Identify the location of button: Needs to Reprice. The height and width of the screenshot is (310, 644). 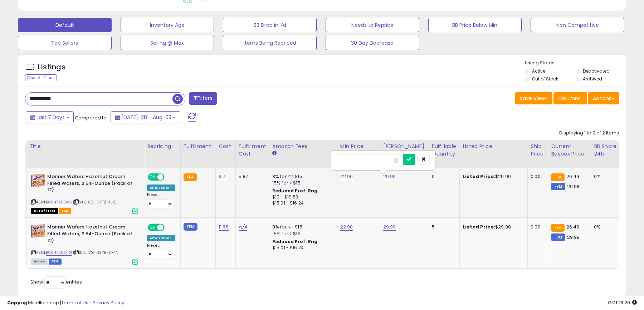
(373, 25).